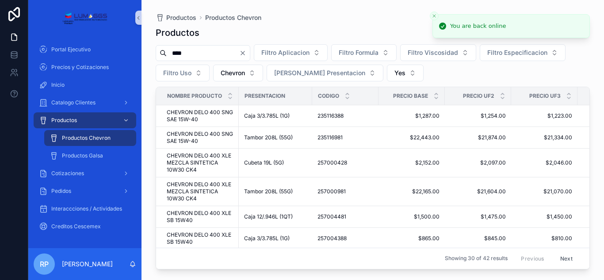 Image resolution: width=604 pixels, height=280 pixels. What do you see at coordinates (177, 33) in the screenshot?
I see `h1: Productos` at bounding box center [177, 33].